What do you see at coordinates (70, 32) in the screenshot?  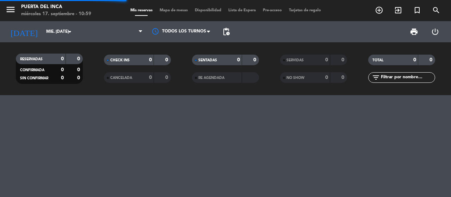 I see `i: arrow_drop_down` at bounding box center [70, 32].